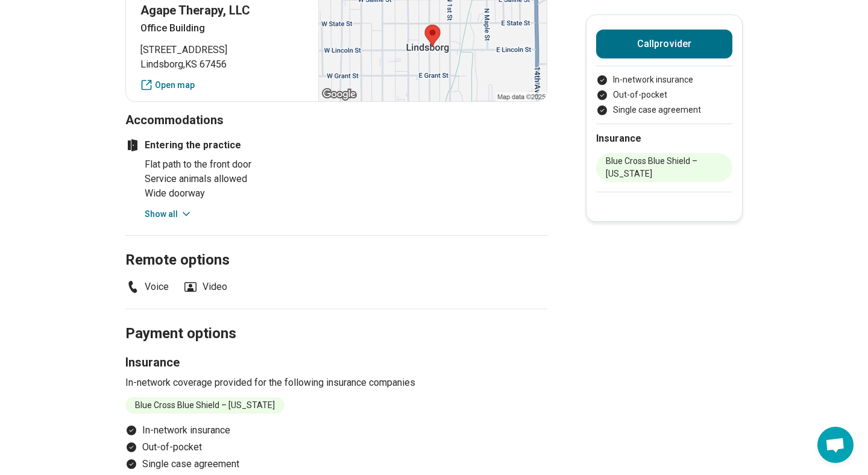  Describe the element at coordinates (222, 28) in the screenshot. I see `p: Office Building` at that location.